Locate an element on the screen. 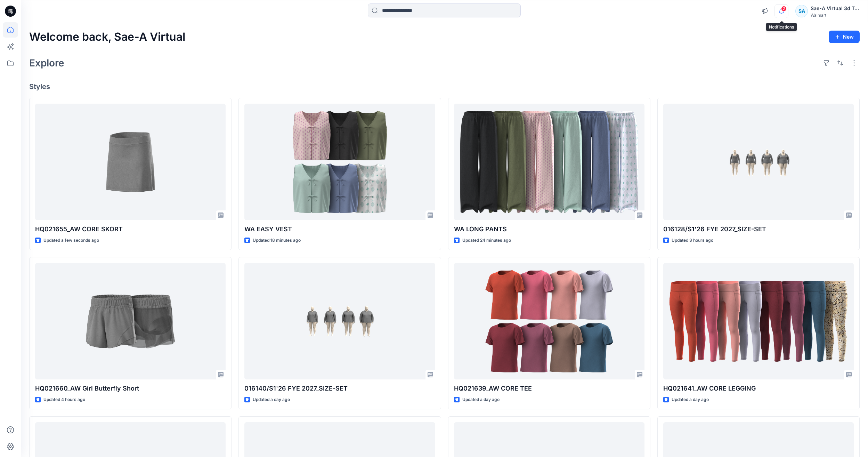 The image size is (868, 457). p: 016128/S1'26 FYE 2027_SIZE-SET is located at coordinates (758, 229).